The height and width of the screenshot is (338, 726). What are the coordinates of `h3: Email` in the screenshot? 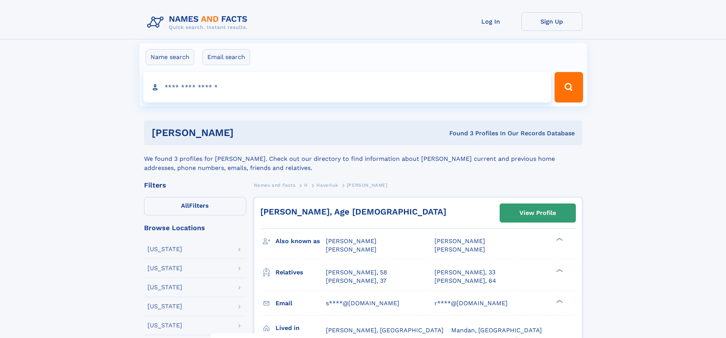 It's located at (301, 304).